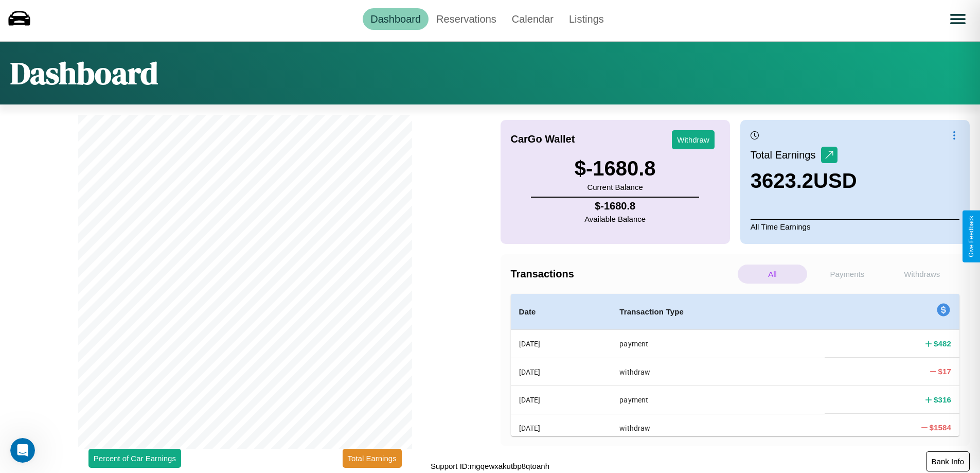  What do you see at coordinates (490, 465) in the screenshot?
I see `p: Support ID: mgqewxakutbp8qtoanh` at bounding box center [490, 465].